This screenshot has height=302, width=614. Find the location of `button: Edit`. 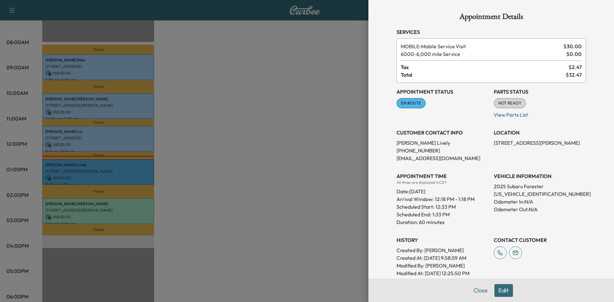

button: Edit is located at coordinates (504, 291).